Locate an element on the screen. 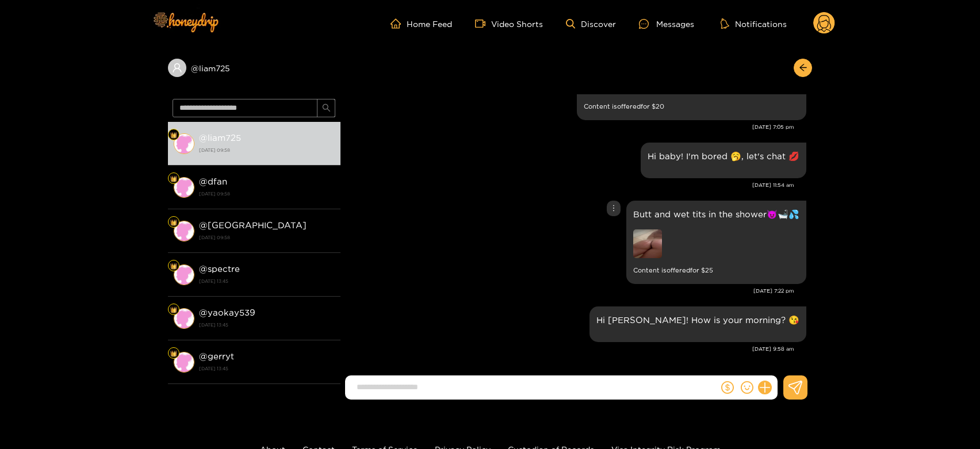 Image resolution: width=980 pixels, height=449 pixels. div: Messages is located at coordinates (666, 24).